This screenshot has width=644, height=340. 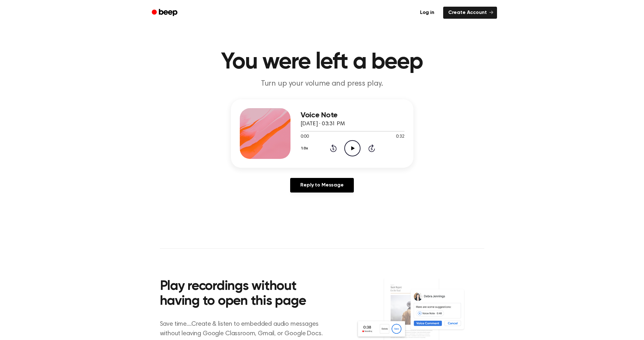 I want to click on h1: You were left a beep, so click(x=322, y=62).